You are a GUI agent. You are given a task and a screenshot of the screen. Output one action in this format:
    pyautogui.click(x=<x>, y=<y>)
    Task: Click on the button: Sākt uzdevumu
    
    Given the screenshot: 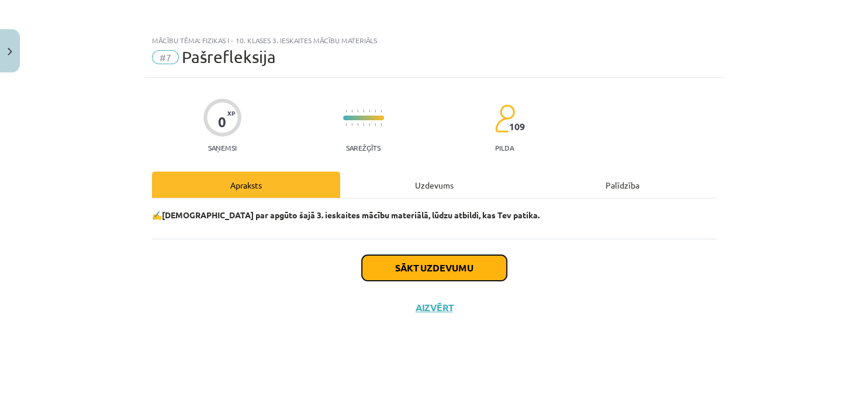 What is the action you would take?
    pyautogui.click(x=434, y=268)
    